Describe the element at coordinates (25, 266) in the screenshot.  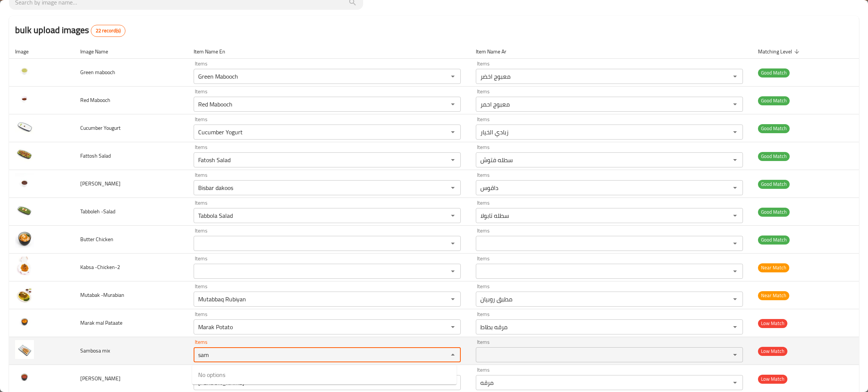
I see `img: Kabsa -Chicken-2` at that location.